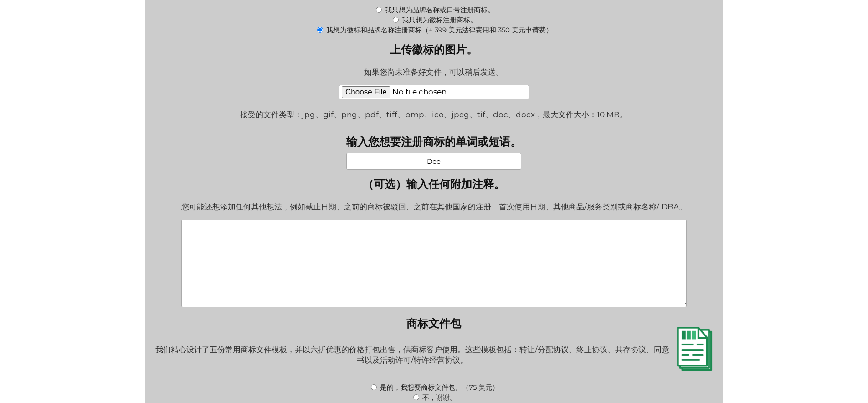  What do you see at coordinates (440, 10) in the screenshot?
I see `font: 我只想为品牌名称或口号注册商标。` at bounding box center [440, 10].